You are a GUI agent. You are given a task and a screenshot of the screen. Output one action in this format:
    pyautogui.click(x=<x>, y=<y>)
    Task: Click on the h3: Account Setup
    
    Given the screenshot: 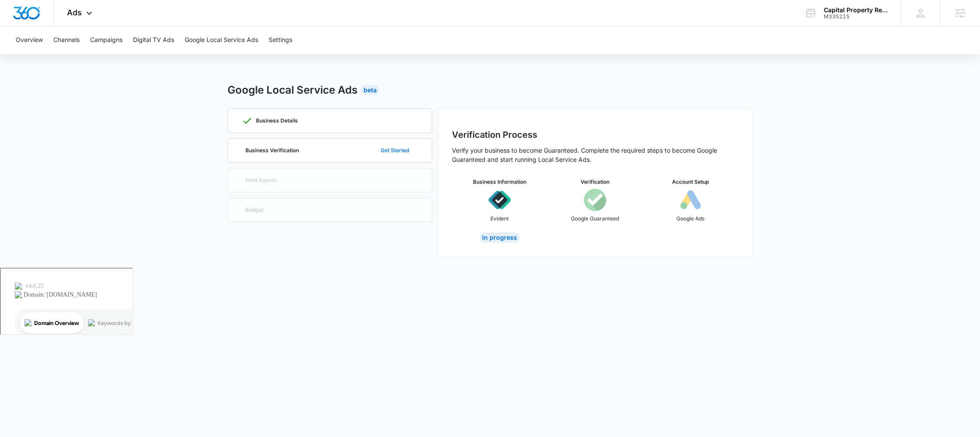 What is the action you would take?
    pyautogui.click(x=690, y=182)
    